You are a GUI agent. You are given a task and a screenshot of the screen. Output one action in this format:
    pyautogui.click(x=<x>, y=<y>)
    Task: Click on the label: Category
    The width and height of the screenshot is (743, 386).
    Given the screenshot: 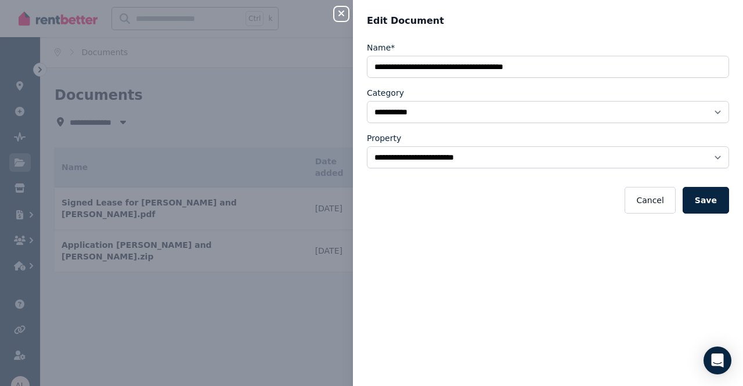 What is the action you would take?
    pyautogui.click(x=385, y=93)
    